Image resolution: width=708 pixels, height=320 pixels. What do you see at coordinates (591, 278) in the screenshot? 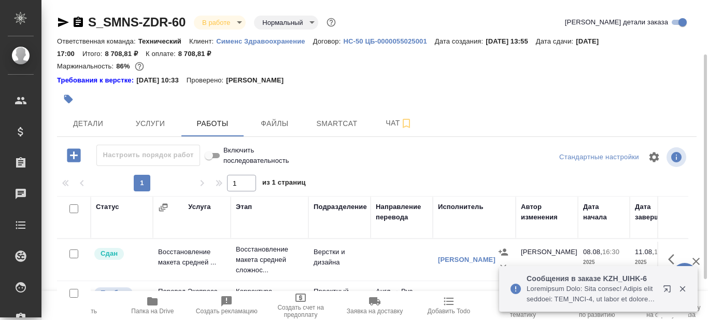
I see `p: Сообщения в заказе KZH_UIHK-6` at bounding box center [591, 278].